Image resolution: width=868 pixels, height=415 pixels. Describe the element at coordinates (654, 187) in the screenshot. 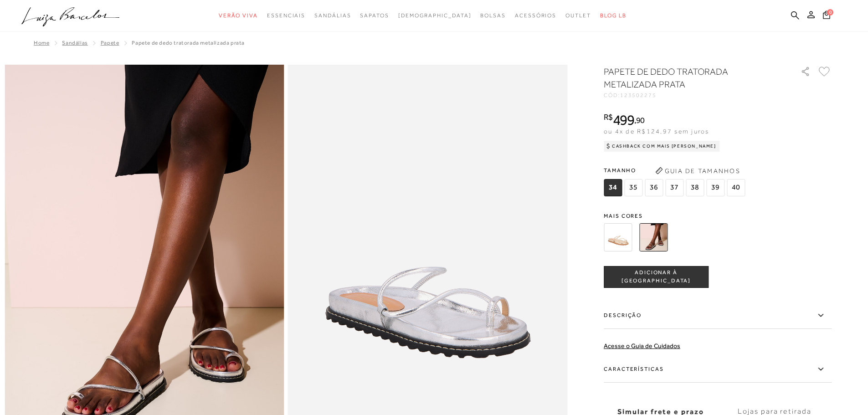

I see `span: 36` at that location.